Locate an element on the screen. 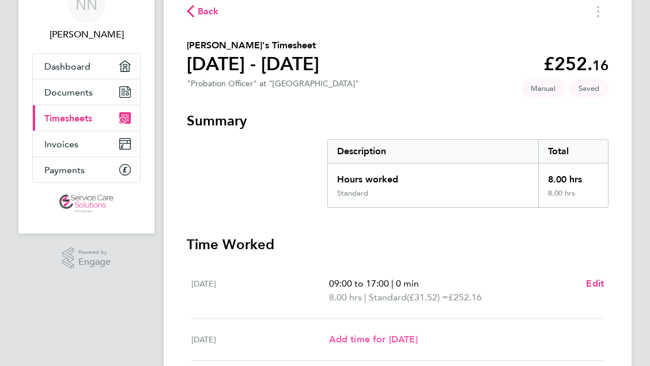 The width and height of the screenshot is (650, 366). span: 09:00 to 17:00 is located at coordinates (359, 283).